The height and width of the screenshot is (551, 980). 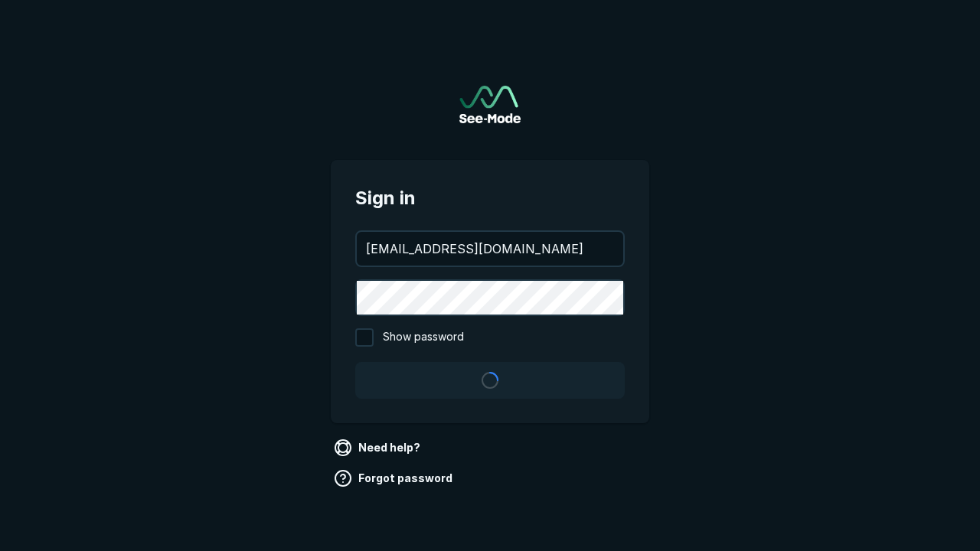 I want to click on span: Sign in, so click(x=490, y=198).